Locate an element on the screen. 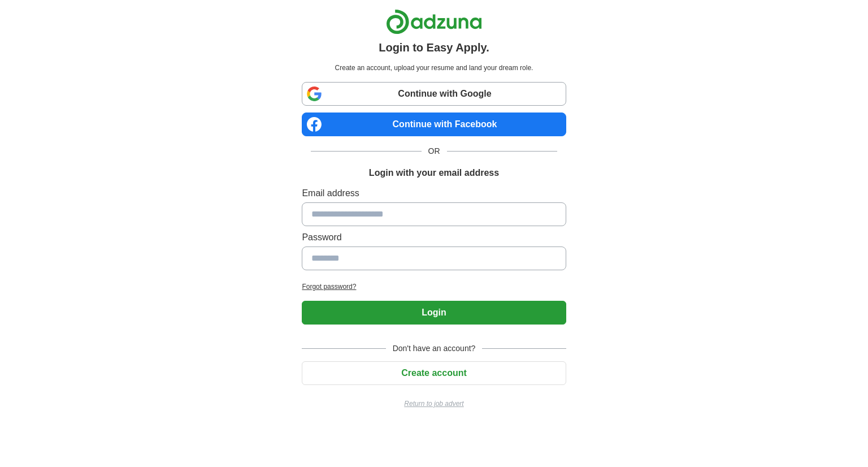 Image resolution: width=868 pixels, height=467 pixels. button: Login is located at coordinates (433, 313).